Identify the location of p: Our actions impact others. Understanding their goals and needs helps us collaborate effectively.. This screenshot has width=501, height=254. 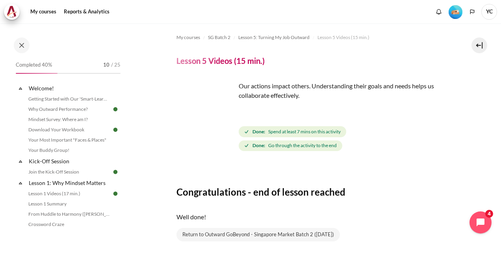
(311, 91).